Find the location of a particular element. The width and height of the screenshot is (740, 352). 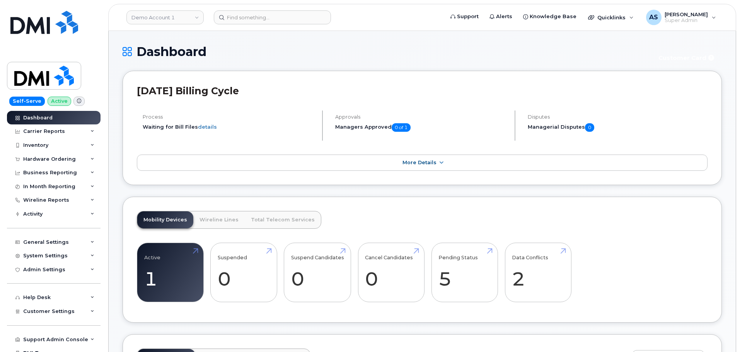

a: details is located at coordinates (207, 127).